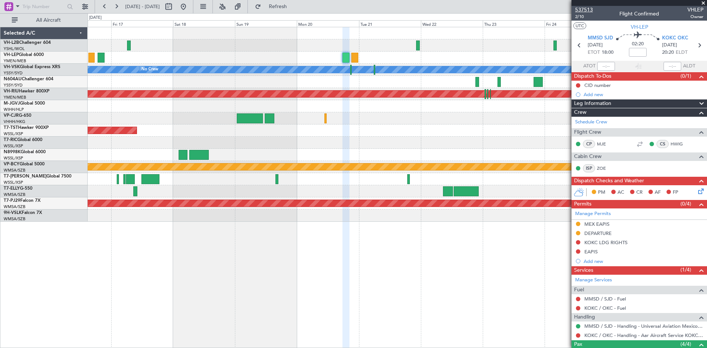 The image size is (707, 348). What do you see at coordinates (621, 193) in the screenshot?
I see `span: AC` at bounding box center [621, 193].